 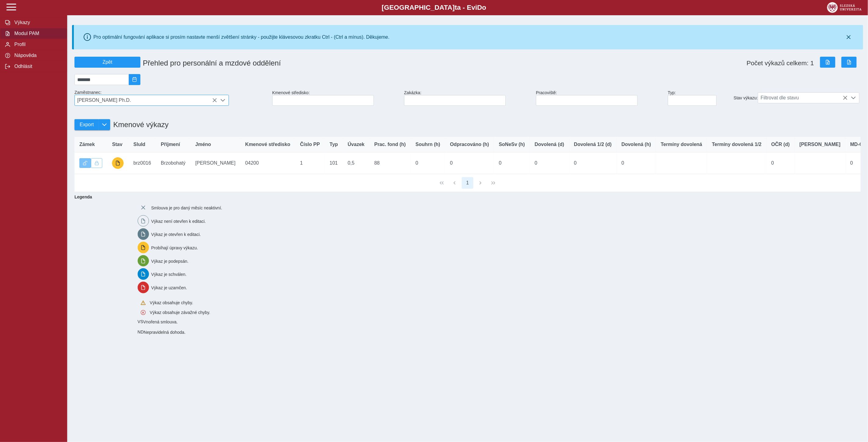 What do you see at coordinates (849, 62) in the screenshot?
I see `button: Export do PDF` at bounding box center [849, 62].